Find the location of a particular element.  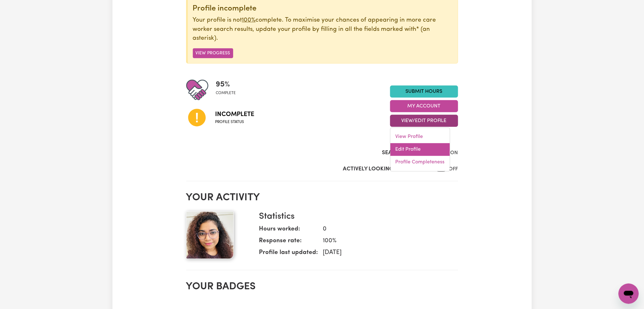

span: ON is located at coordinates (454, 153).